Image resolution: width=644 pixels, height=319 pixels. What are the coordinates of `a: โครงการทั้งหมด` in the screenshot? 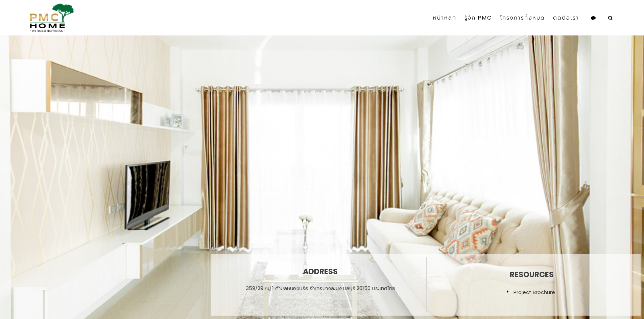 It's located at (522, 18).